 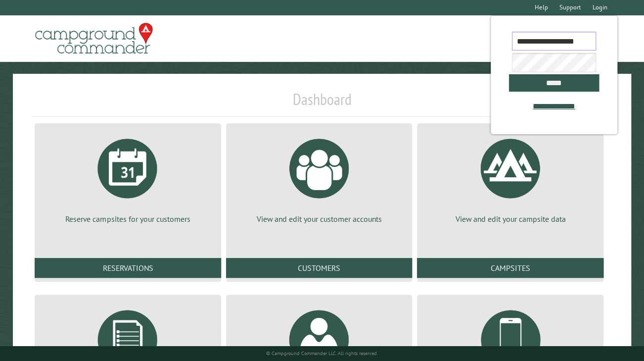 What do you see at coordinates (319, 268) in the screenshot?
I see `a: Customers` at bounding box center [319, 268].